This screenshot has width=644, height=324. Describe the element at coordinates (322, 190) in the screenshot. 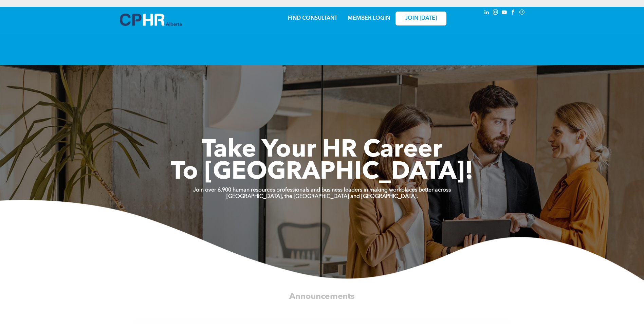

I see `strong: Join over 6,900 human resources professionals and business leaders in making workplaces better ac...` at that location.